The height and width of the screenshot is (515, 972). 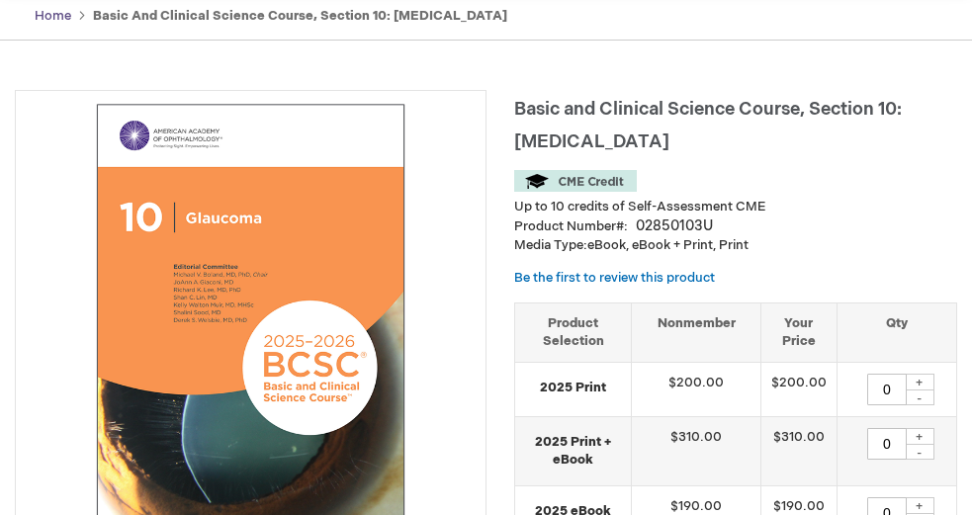 What do you see at coordinates (696, 332) in the screenshot?
I see `th: Nonmember` at bounding box center [696, 332].